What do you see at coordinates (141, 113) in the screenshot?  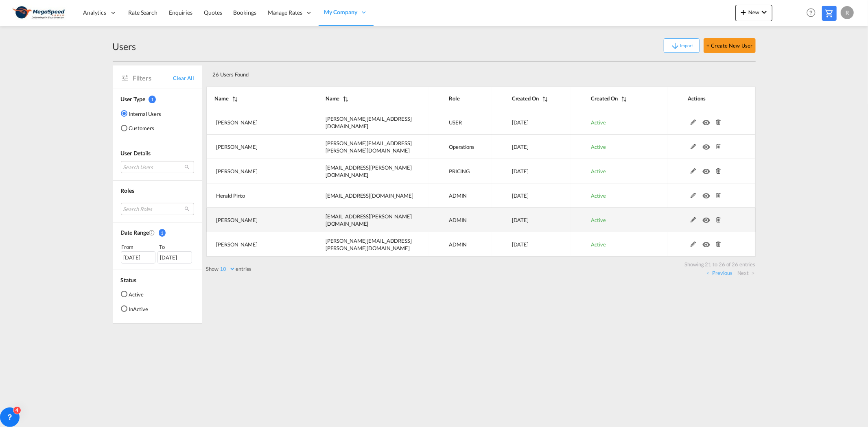 I see `md-radio-button: Internal Users` at bounding box center [141, 113].